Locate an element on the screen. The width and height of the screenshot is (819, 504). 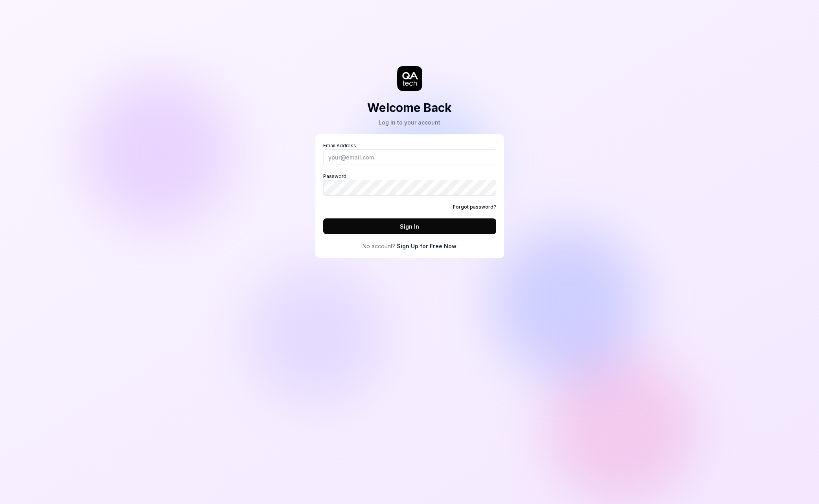
label: Email Address is located at coordinates (410, 153).